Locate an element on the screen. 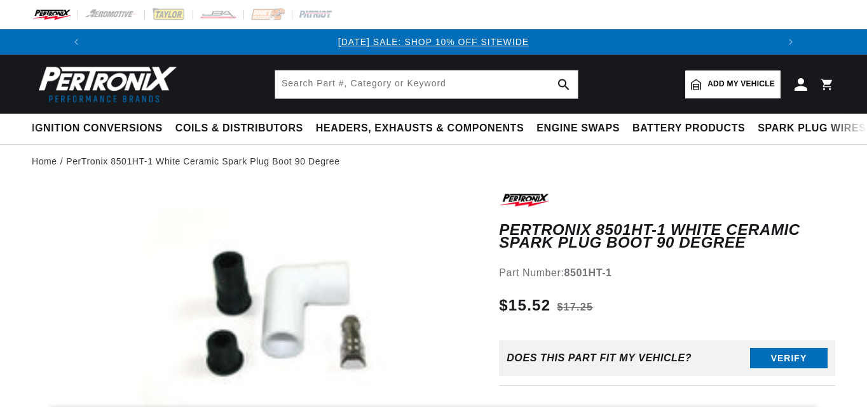 The width and height of the screenshot is (867, 407). button: Verify is located at coordinates (788, 358).